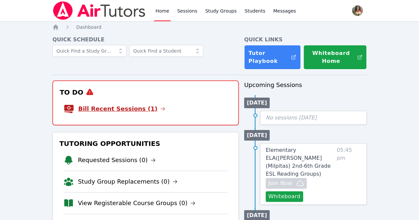 The height and width of the screenshot is (220, 419). What do you see at coordinates (99, 11) in the screenshot?
I see `img: Air Tutors` at bounding box center [99, 11].